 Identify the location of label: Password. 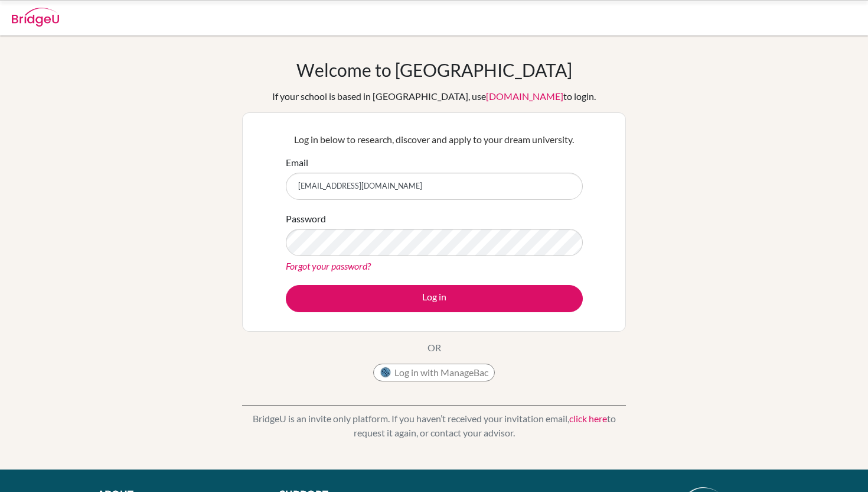
(306, 219).